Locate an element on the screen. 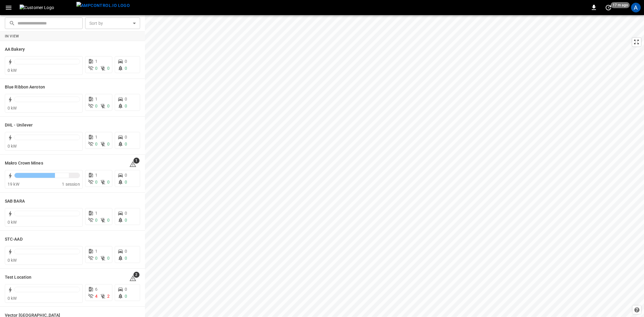  span: 6 is located at coordinates (96, 290).